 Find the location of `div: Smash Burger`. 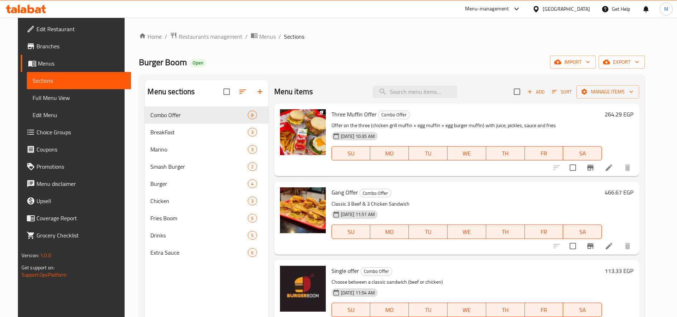

div: Smash Burger is located at coordinates (199, 167).